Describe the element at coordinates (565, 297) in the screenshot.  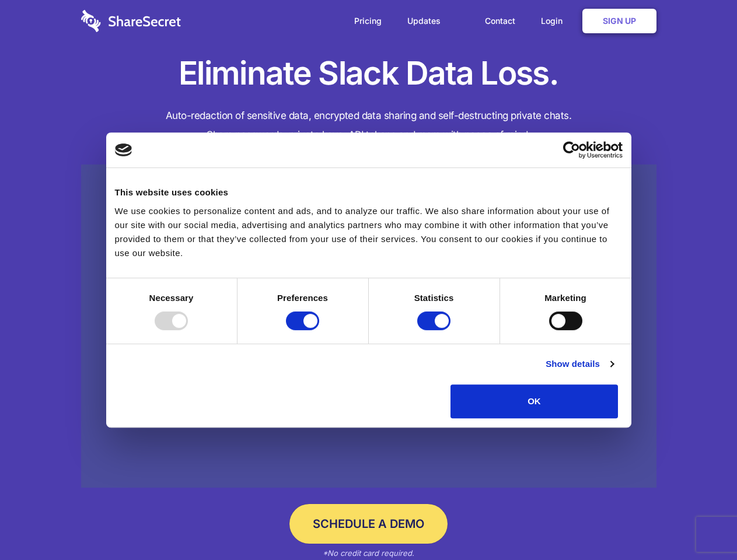
I see `strong: Marketing` at that location.